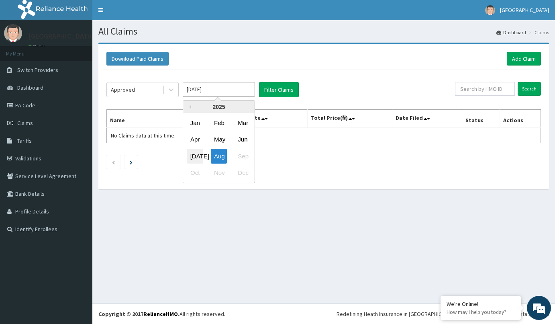 This screenshot has width=555, height=324. Describe the element at coordinates (524, 59) in the screenshot. I see `a: Add Claim` at that location.